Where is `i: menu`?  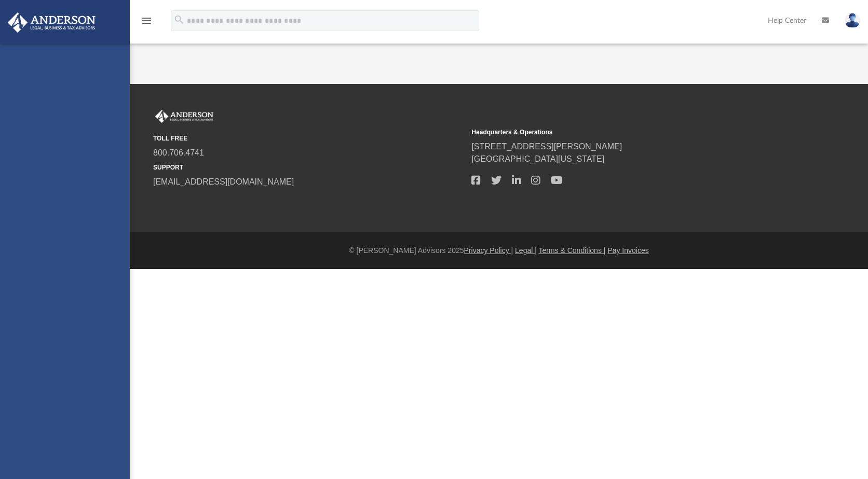 i: menu is located at coordinates (147, 21).